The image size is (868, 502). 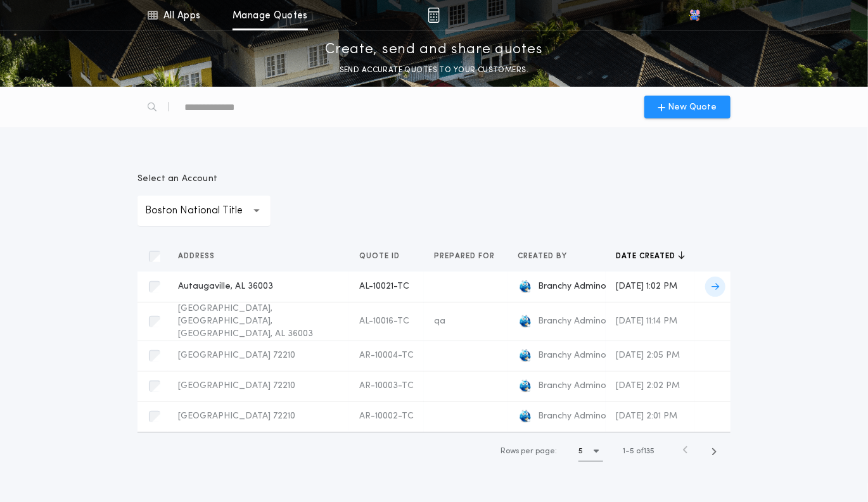 What do you see at coordinates (692, 107) in the screenshot?
I see `span: New Quote` at bounding box center [692, 107].